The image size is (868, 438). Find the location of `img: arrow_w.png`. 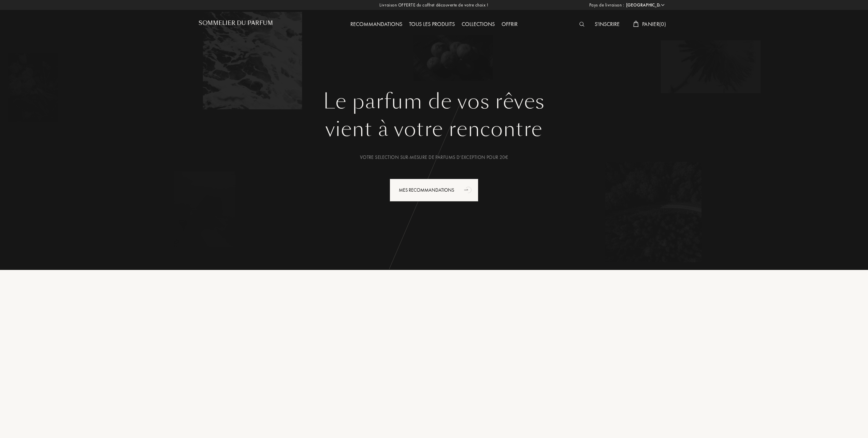

img: arrow_w.png is located at coordinates (663, 5).